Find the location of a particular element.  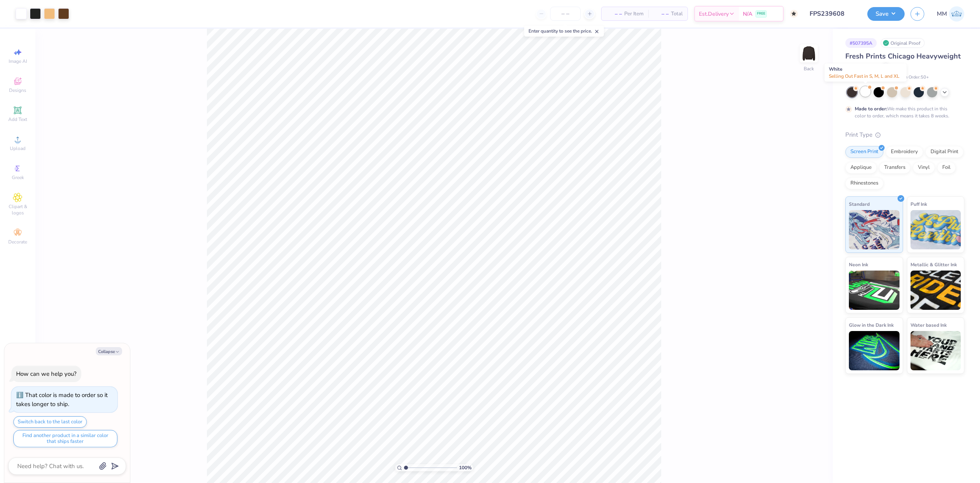

div: # 507395A is located at coordinates (861, 43).